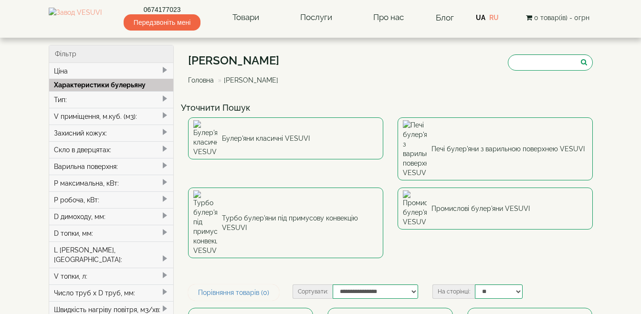 This screenshot has height=314, width=641. Describe the element at coordinates (111, 216) in the screenshot. I see `div: D димоходу, мм:` at that location.